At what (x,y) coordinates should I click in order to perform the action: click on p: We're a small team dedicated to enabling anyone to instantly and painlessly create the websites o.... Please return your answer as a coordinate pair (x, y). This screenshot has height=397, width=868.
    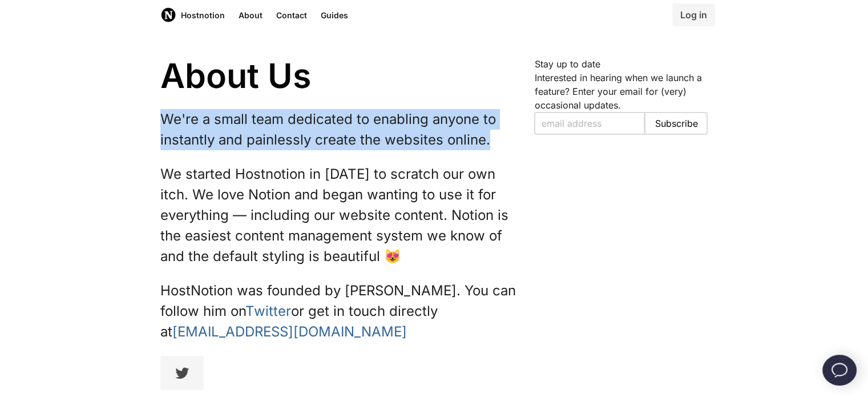
    Looking at the image, I should click on (341, 129).